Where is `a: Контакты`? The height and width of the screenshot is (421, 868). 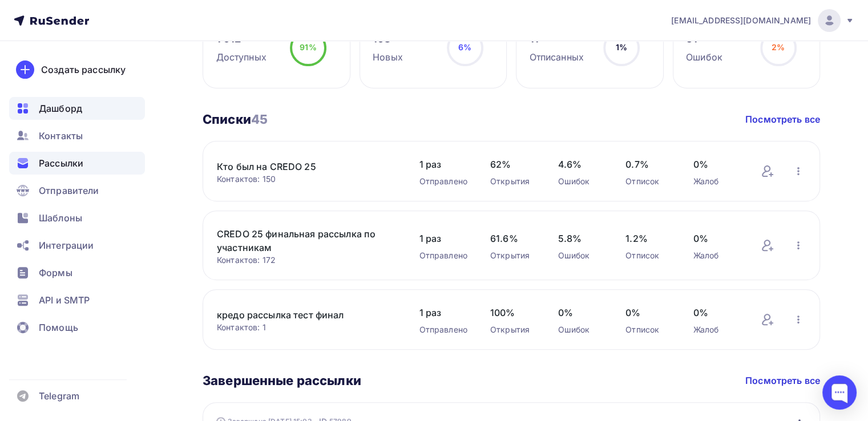 a: Контакты is located at coordinates (77, 135).